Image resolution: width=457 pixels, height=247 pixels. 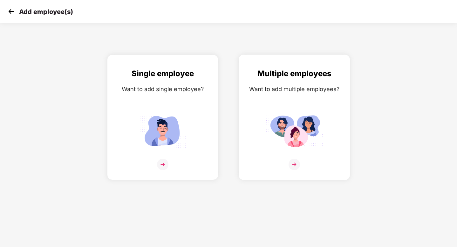 What do you see at coordinates (294, 74) in the screenshot?
I see `div: Multiple employees` at bounding box center [294, 74].